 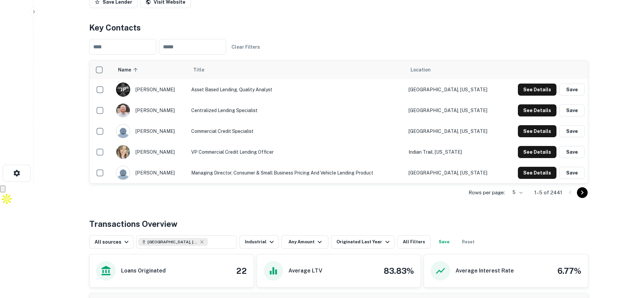 What do you see at coordinates (297, 152) in the screenshot?
I see `td: VP Commercial Credit Lending Officer` at bounding box center [297, 152].